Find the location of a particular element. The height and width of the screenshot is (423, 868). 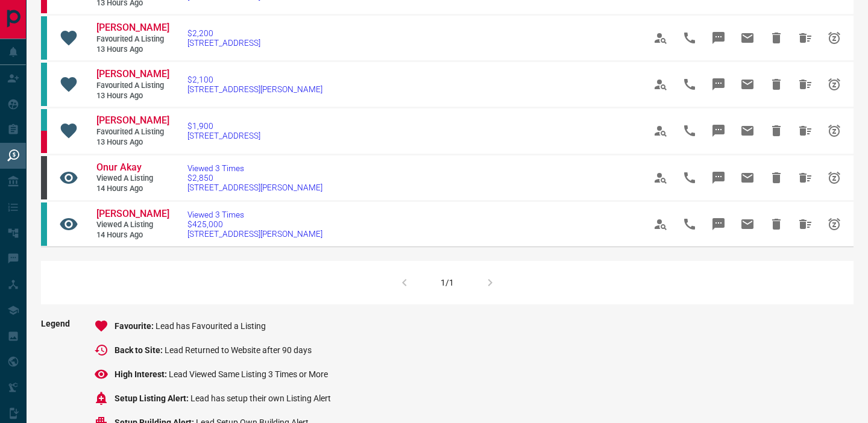

div: 1/1 is located at coordinates (447, 283).